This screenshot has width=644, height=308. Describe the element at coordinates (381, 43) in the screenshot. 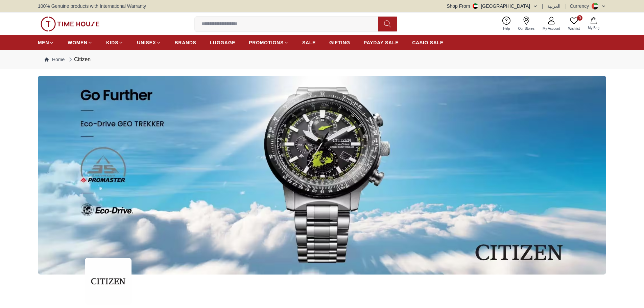

I see `a: PAYDAY SALE` at that location.